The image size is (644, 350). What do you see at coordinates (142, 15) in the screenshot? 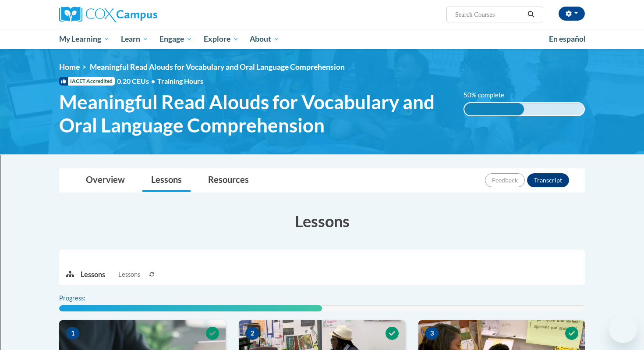
I see `a: Cox Campus` at bounding box center [142, 15].